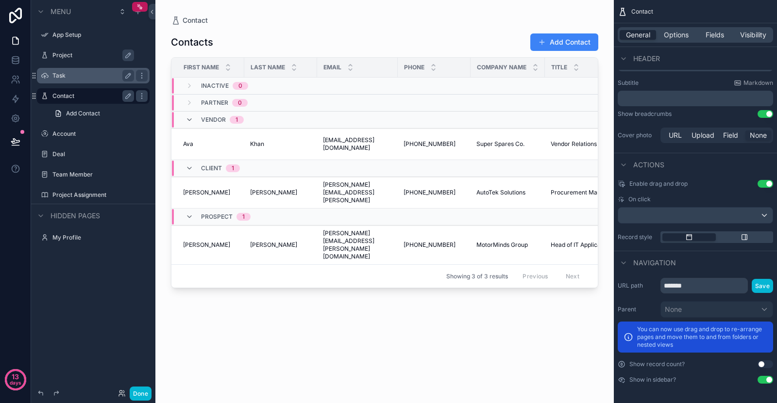 This screenshot has height=403, width=777. I want to click on label: URL path, so click(637, 286).